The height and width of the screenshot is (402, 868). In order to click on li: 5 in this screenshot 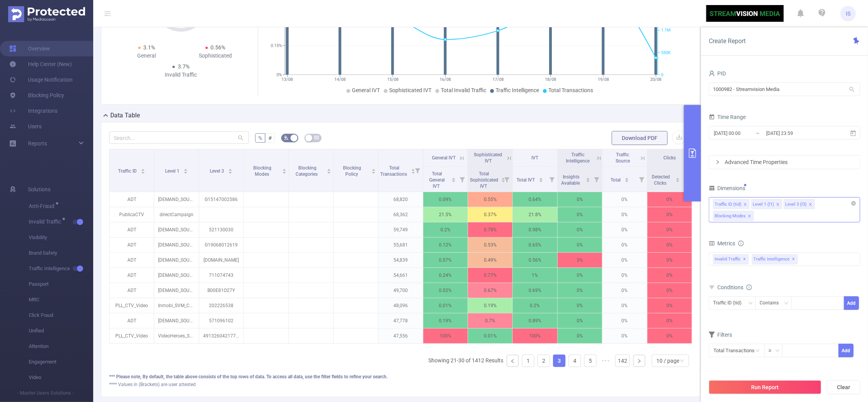, I will do `click(590, 360)`.